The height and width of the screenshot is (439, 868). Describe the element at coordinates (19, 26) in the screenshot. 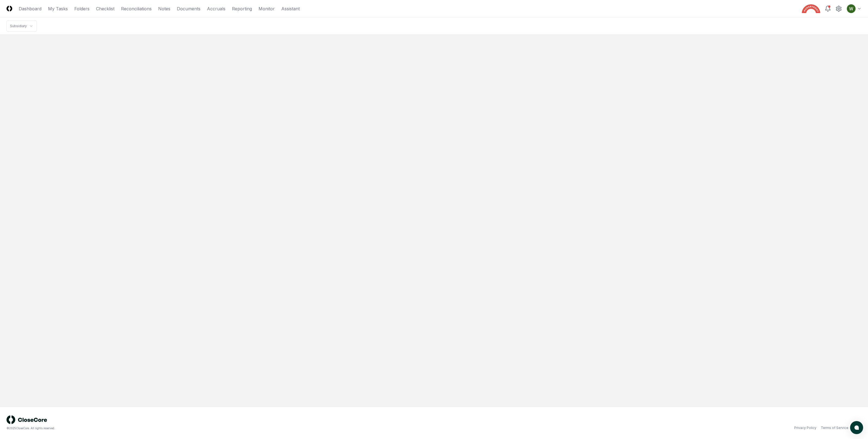

I see `div: Subsidiary` at that location.